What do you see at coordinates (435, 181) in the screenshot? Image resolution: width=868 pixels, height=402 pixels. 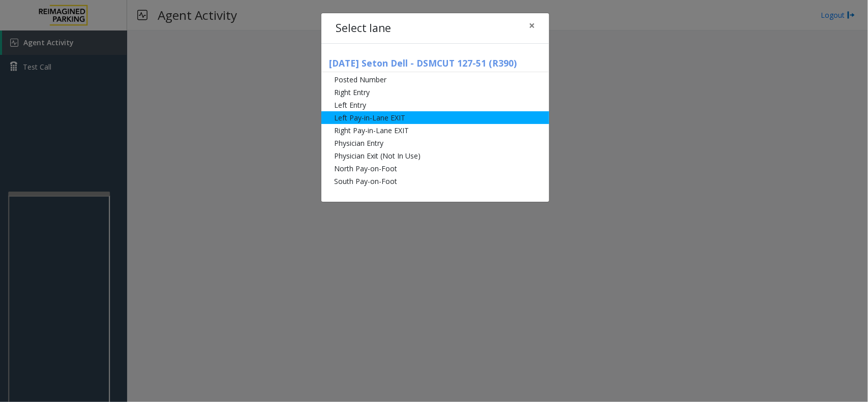 I see `li: South Pay-on-Foot` at bounding box center [435, 181].